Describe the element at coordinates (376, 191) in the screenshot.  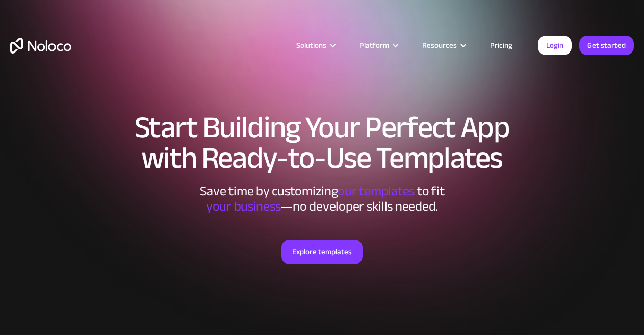
I see `span: our templates` at that location.